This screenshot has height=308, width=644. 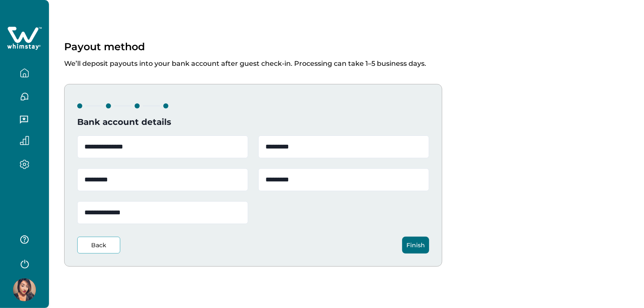 I want to click on p: We’ll deposit payouts into your bank account after guest check-in. Processing can take 1–5 busine..., so click(x=346, y=60).